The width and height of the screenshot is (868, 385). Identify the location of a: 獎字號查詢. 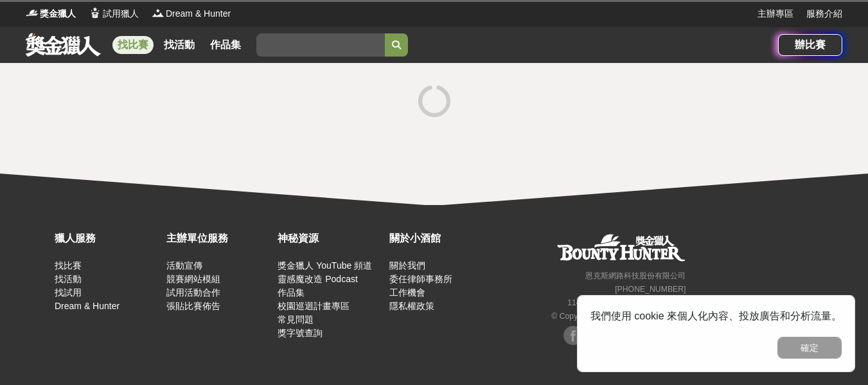
(300, 332).